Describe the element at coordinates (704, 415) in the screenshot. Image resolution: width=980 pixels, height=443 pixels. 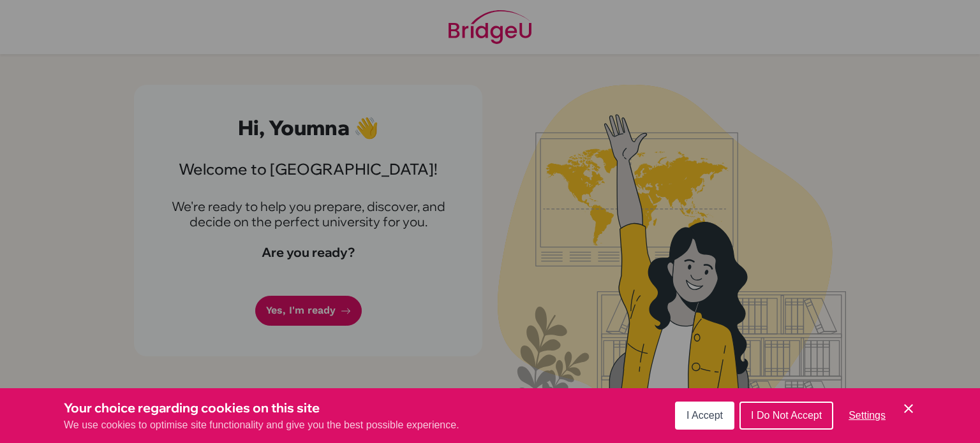
I see `span: I Accept` at that location.